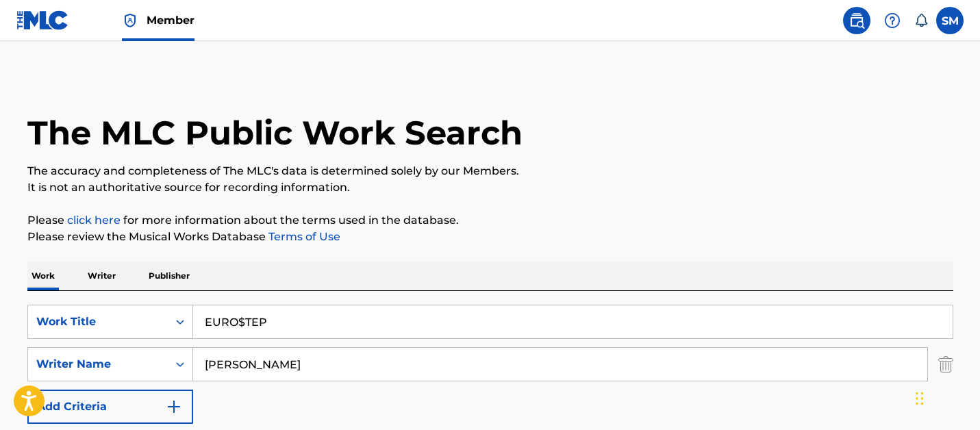 The width and height of the screenshot is (980, 430). I want to click on img: help, so click(893, 21).